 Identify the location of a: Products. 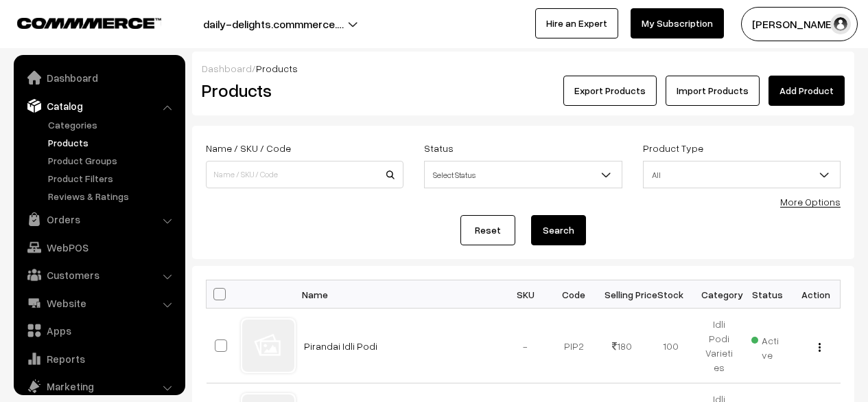
(112, 142).